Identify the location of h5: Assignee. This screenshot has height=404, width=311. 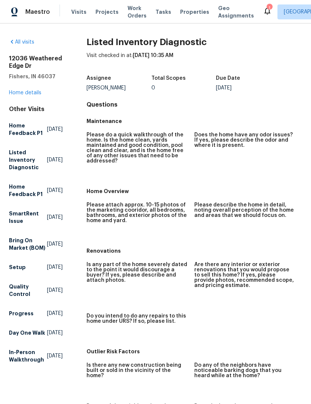
(99, 78).